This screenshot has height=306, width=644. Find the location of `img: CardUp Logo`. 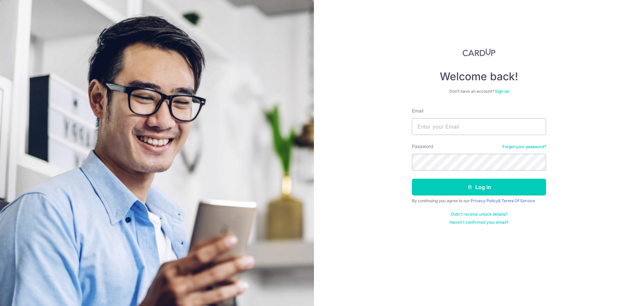

img: CardUp Logo is located at coordinates (479, 53).